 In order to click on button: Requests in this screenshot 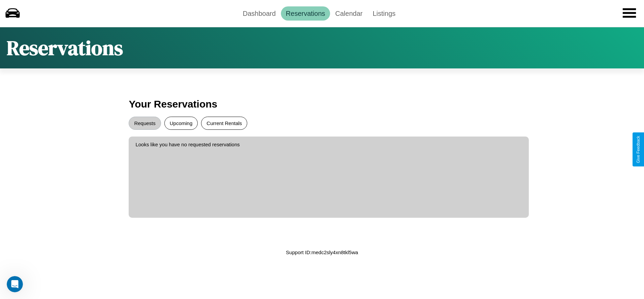, I will do `click(145, 123)`.